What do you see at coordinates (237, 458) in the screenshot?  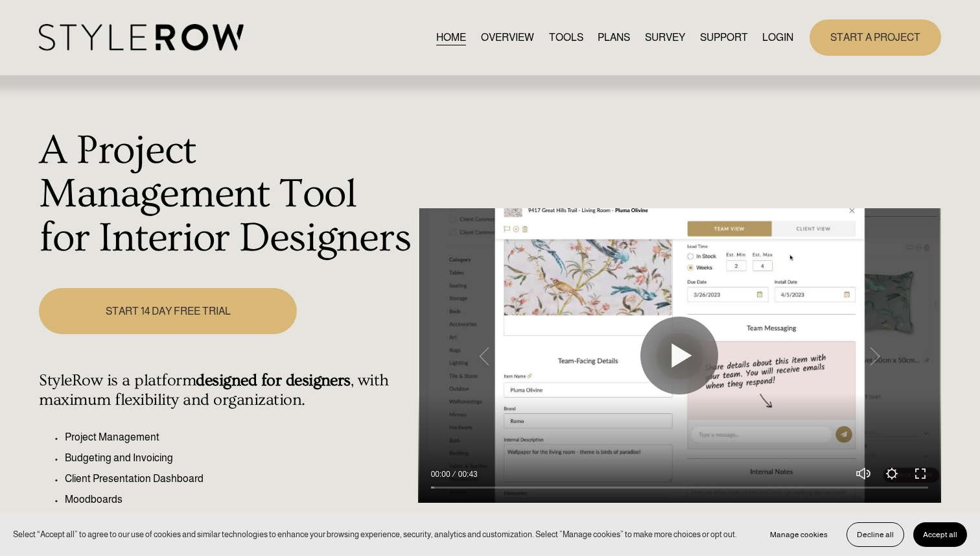 I see `p: Budgeting and Invoicing` at bounding box center [237, 458].